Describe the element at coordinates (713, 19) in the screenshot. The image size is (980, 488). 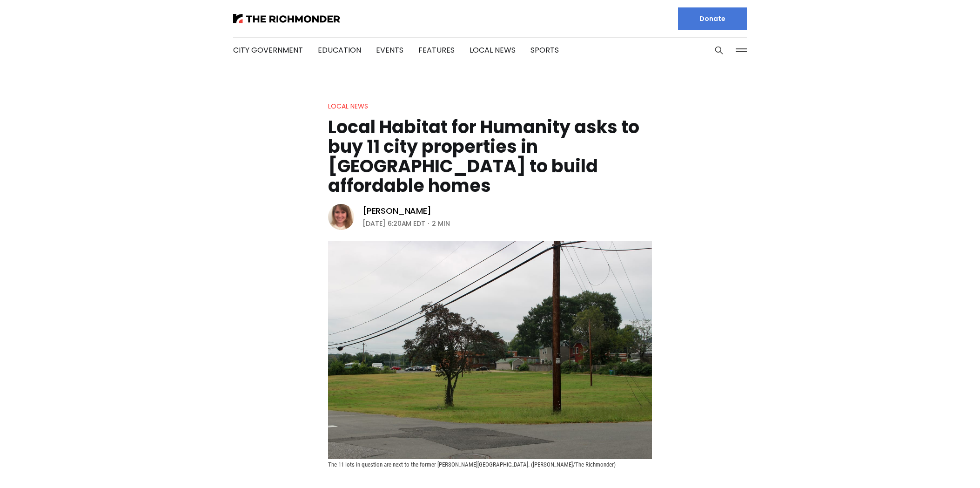
I see `a: Donate` at that location.